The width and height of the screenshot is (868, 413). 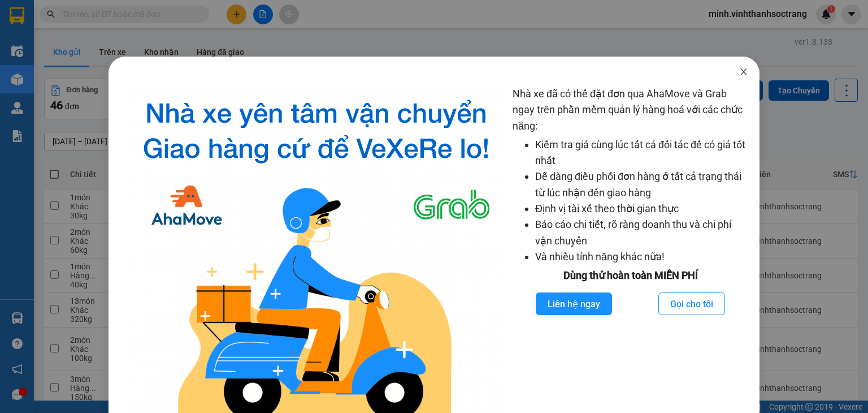 What do you see at coordinates (692, 304) in the screenshot?
I see `button: Gọi cho tôi` at bounding box center [692, 304].